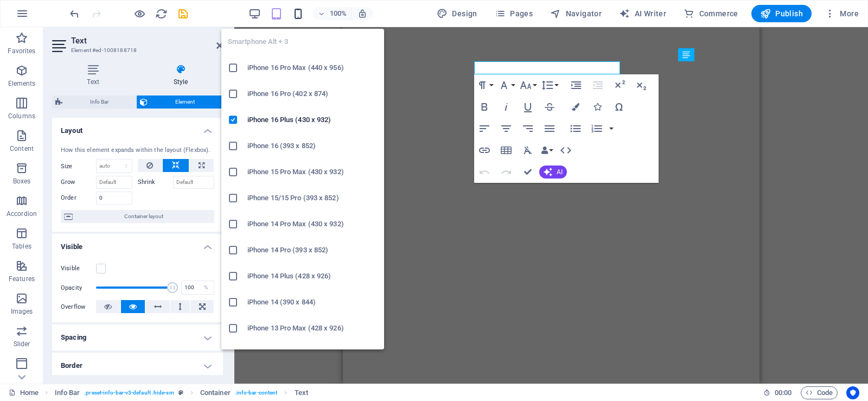 Image resolution: width=868 pixels, height=401 pixels. What do you see at coordinates (549, 129) in the screenshot?
I see `button: Align Justify` at bounding box center [549, 129].